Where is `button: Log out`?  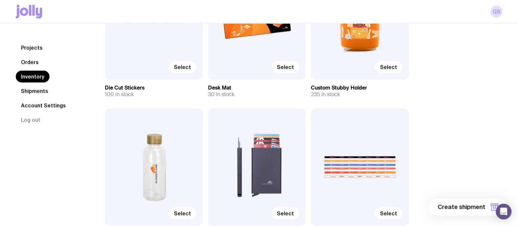 button: Log out is located at coordinates (30, 119).